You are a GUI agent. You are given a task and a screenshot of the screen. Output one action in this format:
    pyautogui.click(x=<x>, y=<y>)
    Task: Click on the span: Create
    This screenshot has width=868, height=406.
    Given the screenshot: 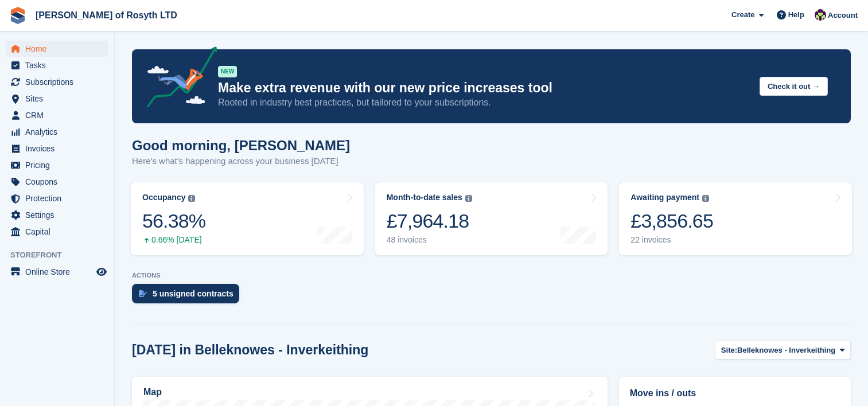 What is the action you would take?
    pyautogui.click(x=742, y=15)
    